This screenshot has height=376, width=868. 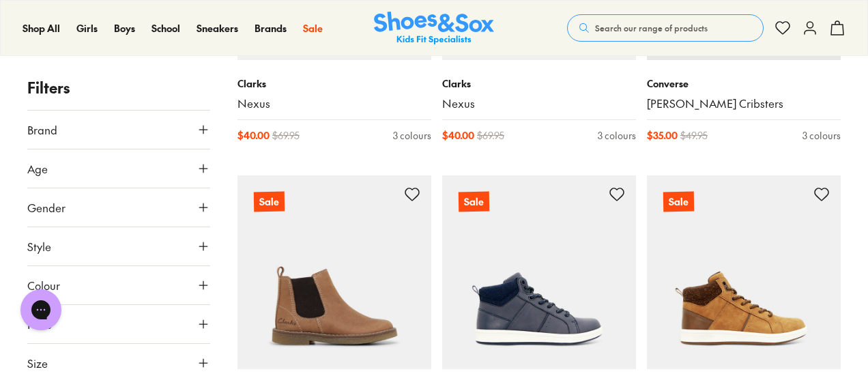 I want to click on a: Girls, so click(x=86, y=28).